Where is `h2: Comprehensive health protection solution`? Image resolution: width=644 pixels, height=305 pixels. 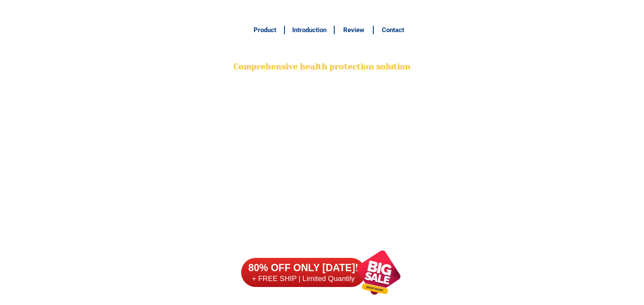
h2: Comprehensive health protection solution is located at coordinates (322, 67).